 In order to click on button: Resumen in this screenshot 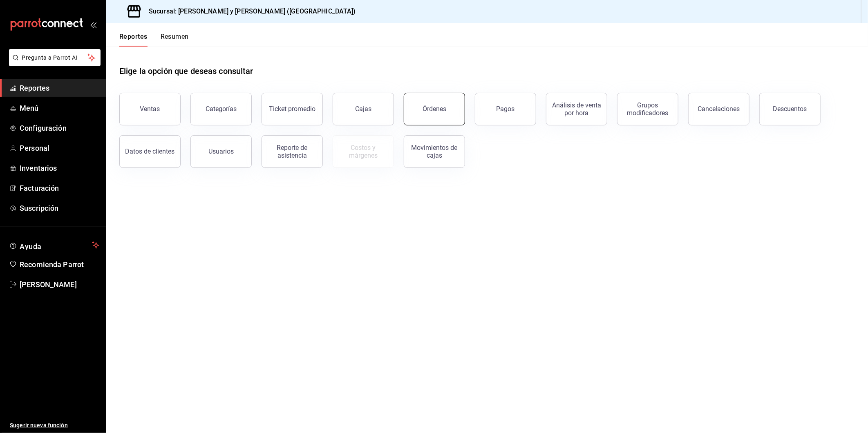, I will do `click(174, 39)`.